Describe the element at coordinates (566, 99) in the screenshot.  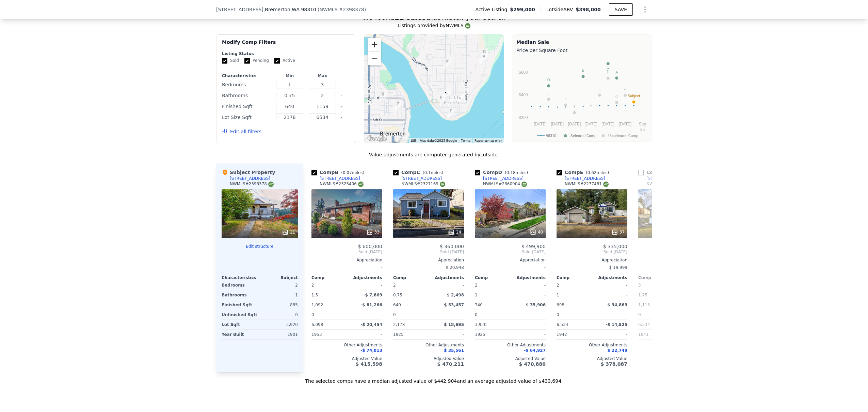
I see `text: K` at that location.